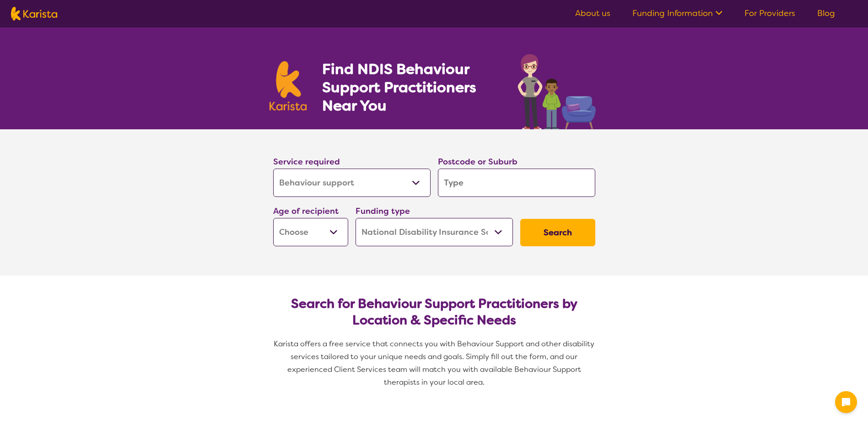 The height and width of the screenshot is (424, 868). I want to click on a: For Providers, so click(769, 14).